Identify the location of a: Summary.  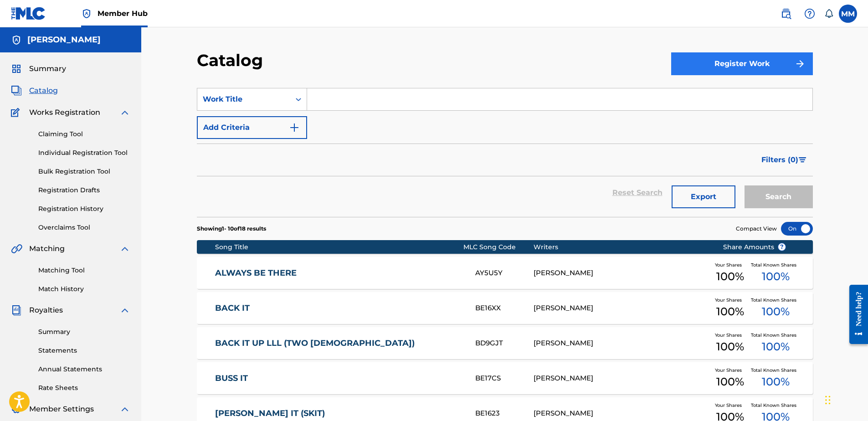
(85, 332).